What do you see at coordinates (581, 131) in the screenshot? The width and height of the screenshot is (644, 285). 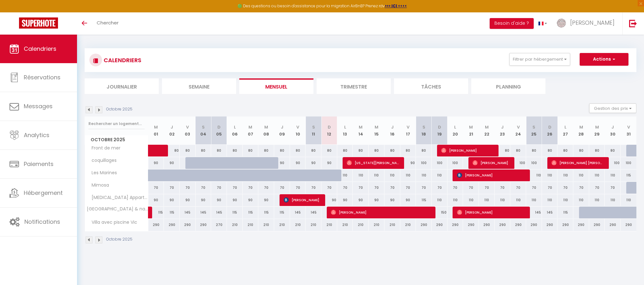 I see `th: 28` at bounding box center [581, 131].